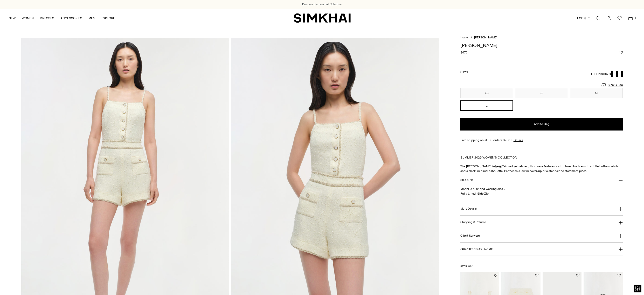 This screenshot has width=644, height=295. I want to click on button: USD $, so click(584, 18).